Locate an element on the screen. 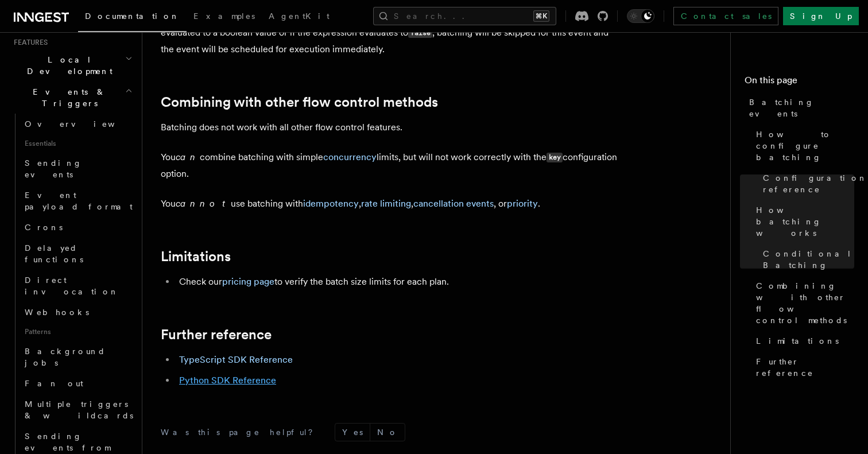 Image resolution: width=868 pixels, height=454 pixels. span: Conditional Batching is located at coordinates (808, 259).